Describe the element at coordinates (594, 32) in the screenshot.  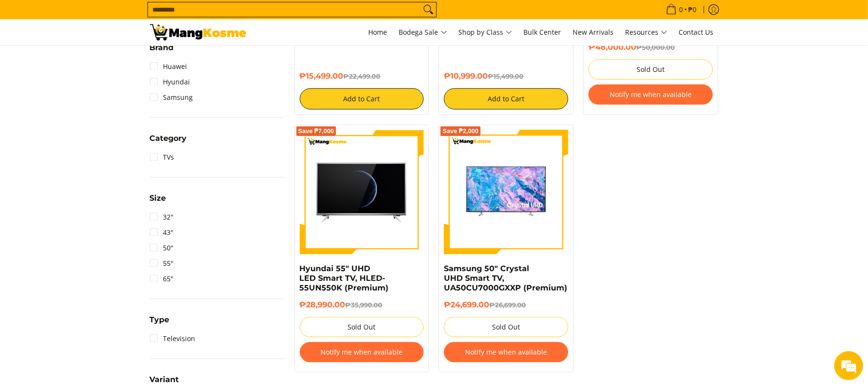
I see `span: New Arrivals` at that location.